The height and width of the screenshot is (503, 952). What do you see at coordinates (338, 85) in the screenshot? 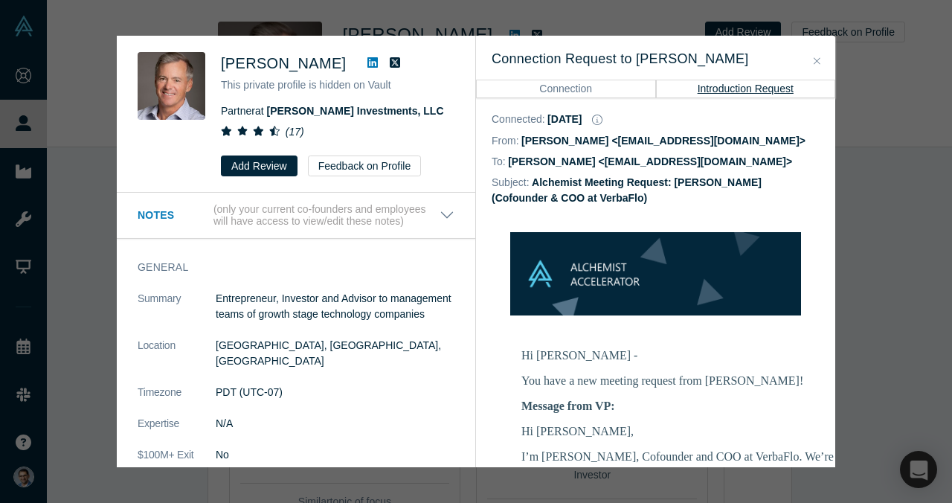
I see `p: This private profile is hidden on Vault` at bounding box center [338, 85].